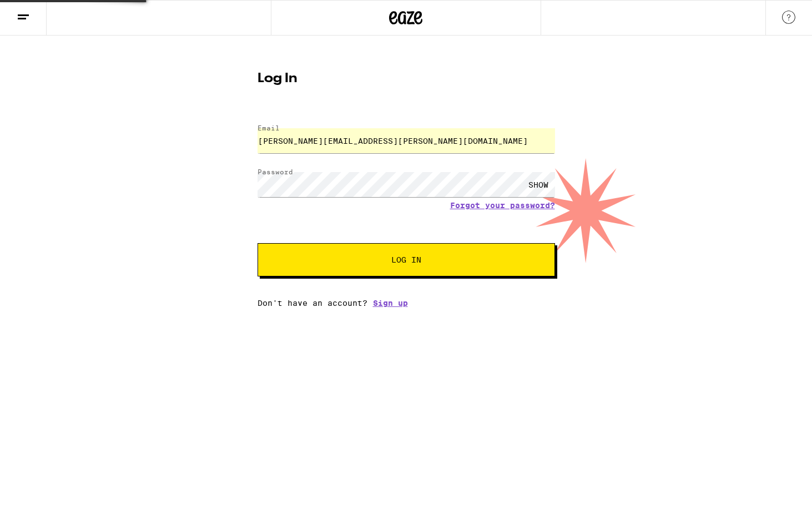 The image size is (812, 529). I want to click on div: SHOW, so click(539, 184).